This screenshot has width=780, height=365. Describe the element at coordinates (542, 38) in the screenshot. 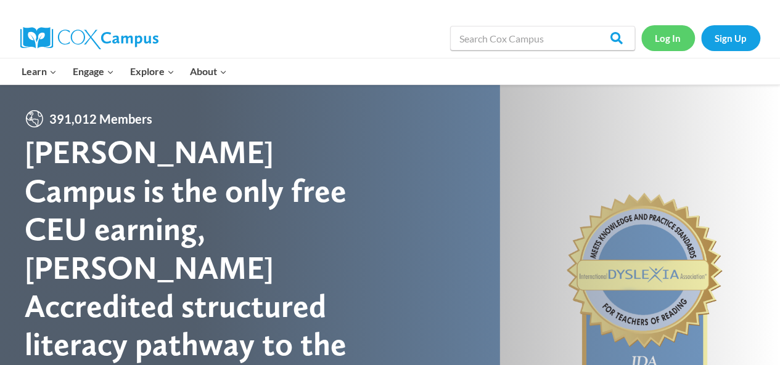

I see `input: Search Cox Campus` at that location.